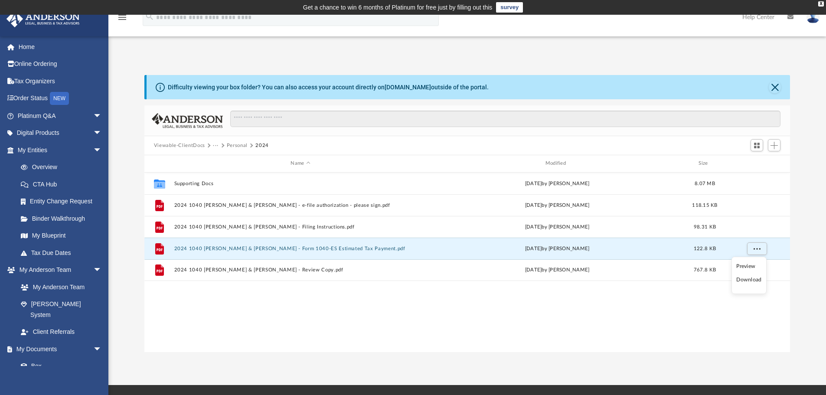 This screenshot has width=826, height=395. Describe the element at coordinates (63, 253) in the screenshot. I see `a: Tax Due Dates` at that location.